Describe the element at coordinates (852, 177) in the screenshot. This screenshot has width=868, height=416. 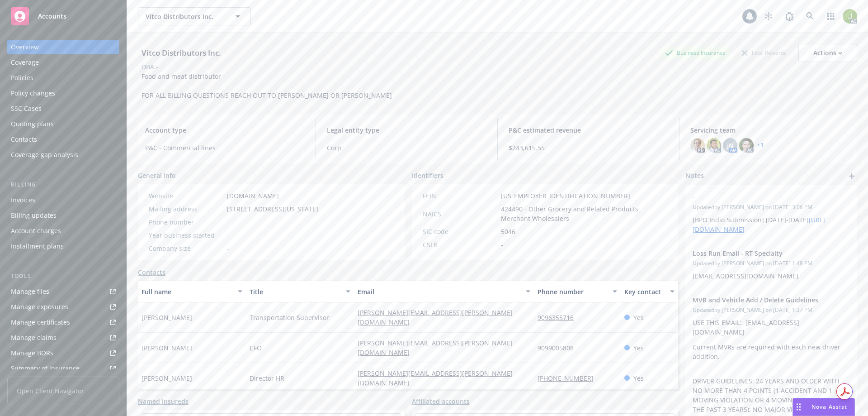
I see `a: add` at that location.